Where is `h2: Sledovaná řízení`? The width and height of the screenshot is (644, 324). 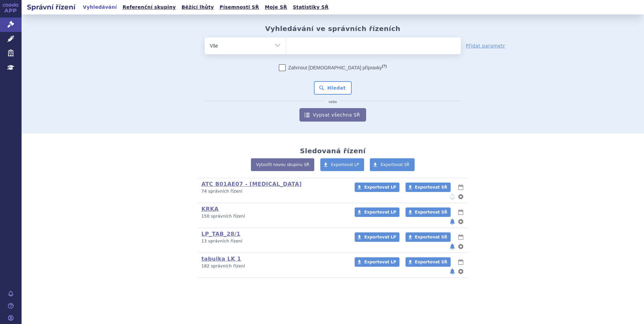 h2: Sledovaná řízení is located at coordinates (332, 151).